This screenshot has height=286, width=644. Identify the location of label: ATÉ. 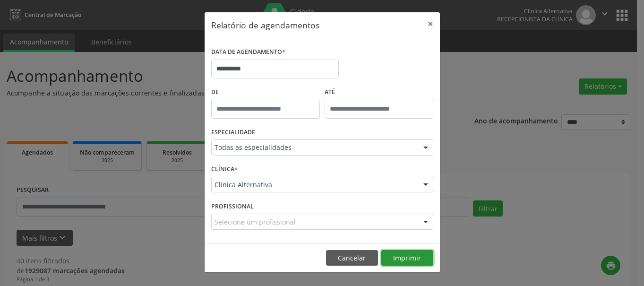
(379, 92).